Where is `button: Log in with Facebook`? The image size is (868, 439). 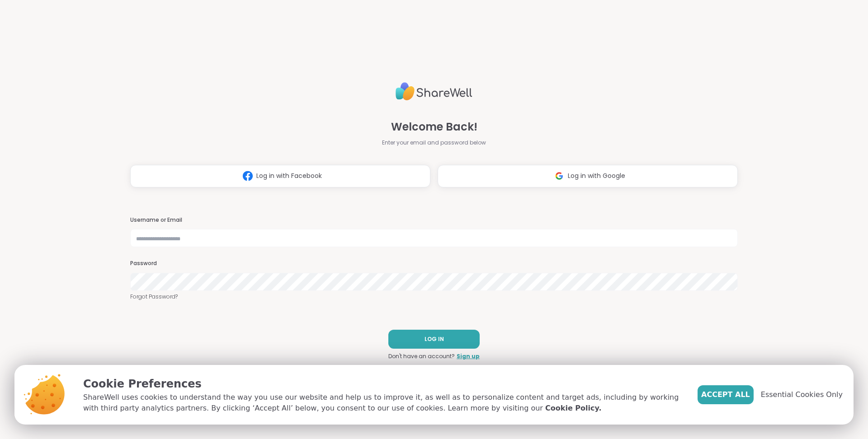
button: Log in with Facebook is located at coordinates (281, 176).